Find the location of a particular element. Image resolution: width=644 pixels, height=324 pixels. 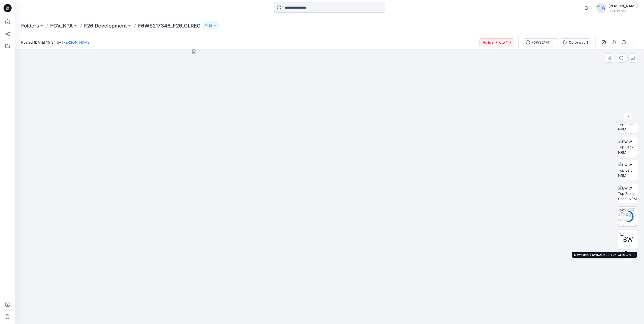

p: Folders is located at coordinates (30, 26).